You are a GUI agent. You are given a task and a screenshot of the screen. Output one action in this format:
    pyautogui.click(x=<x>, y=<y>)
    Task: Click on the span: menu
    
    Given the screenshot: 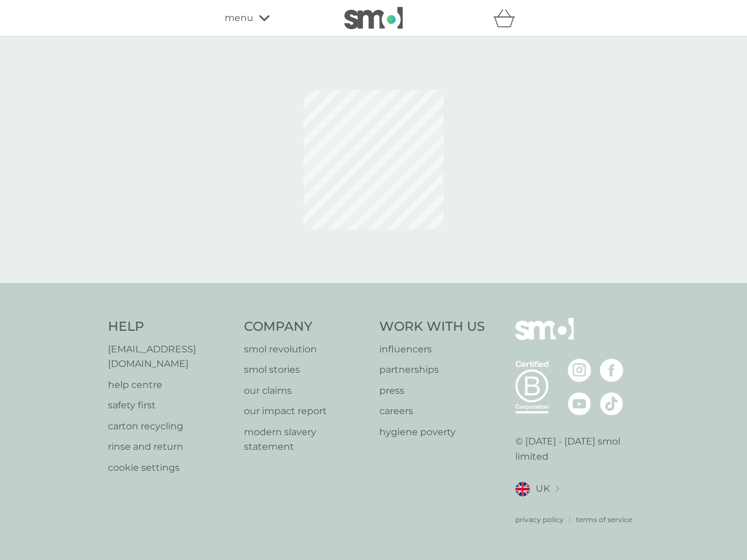 What is the action you would take?
    pyautogui.click(x=239, y=18)
    